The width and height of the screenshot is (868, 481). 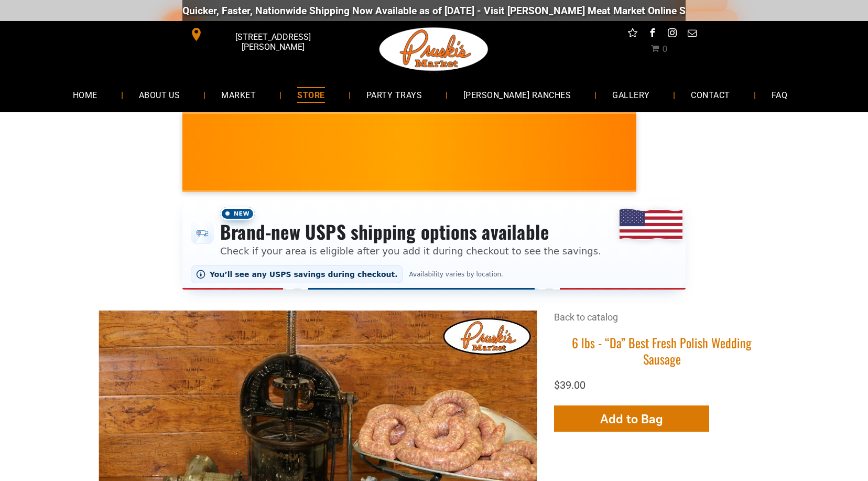 I want to click on span: Availability varies by location., so click(x=456, y=274).